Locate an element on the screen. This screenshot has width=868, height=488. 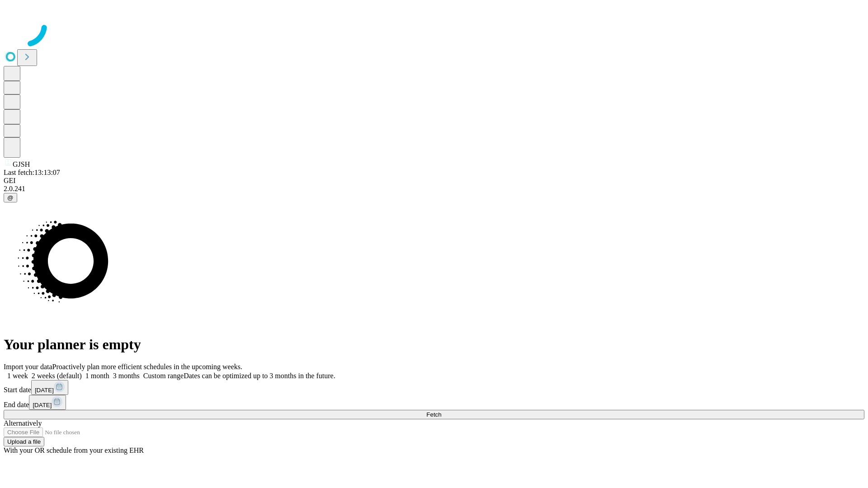
span: 1 month is located at coordinates (98, 376).